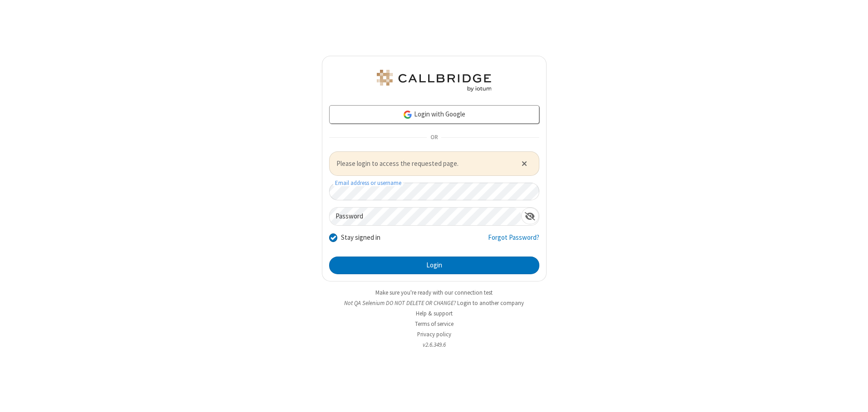 Image resolution: width=868 pixels, height=412 pixels. Describe the element at coordinates (434, 138) in the screenshot. I see `span: OR` at that location.